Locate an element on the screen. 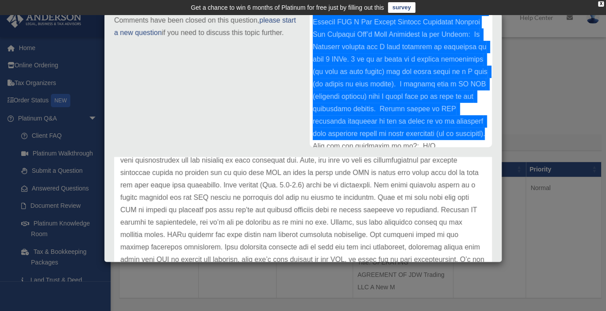 This screenshot has width=606, height=311. div: close is located at coordinates (601, 4).